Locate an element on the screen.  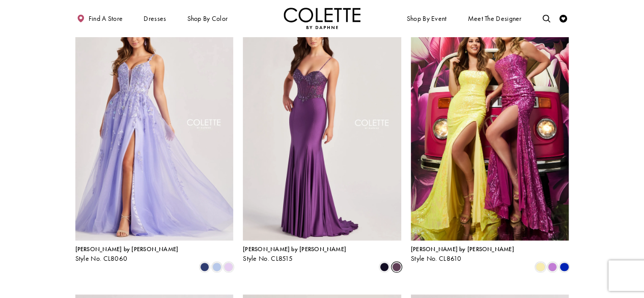
a: Visit Colette by Daphne Style No. CL8060 Page is located at coordinates (154, 125).